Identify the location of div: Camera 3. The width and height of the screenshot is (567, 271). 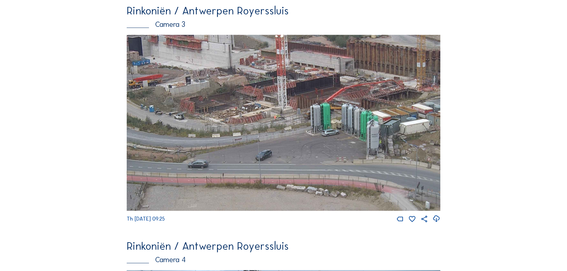
(283, 25).